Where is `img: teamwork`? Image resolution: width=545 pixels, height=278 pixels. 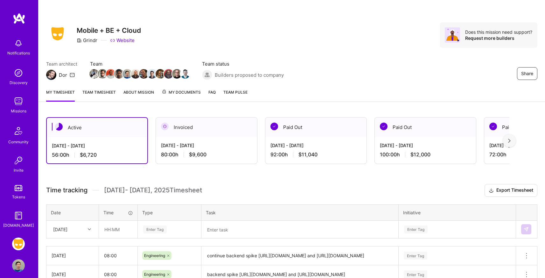
img: teamwork is located at coordinates (18, 101).